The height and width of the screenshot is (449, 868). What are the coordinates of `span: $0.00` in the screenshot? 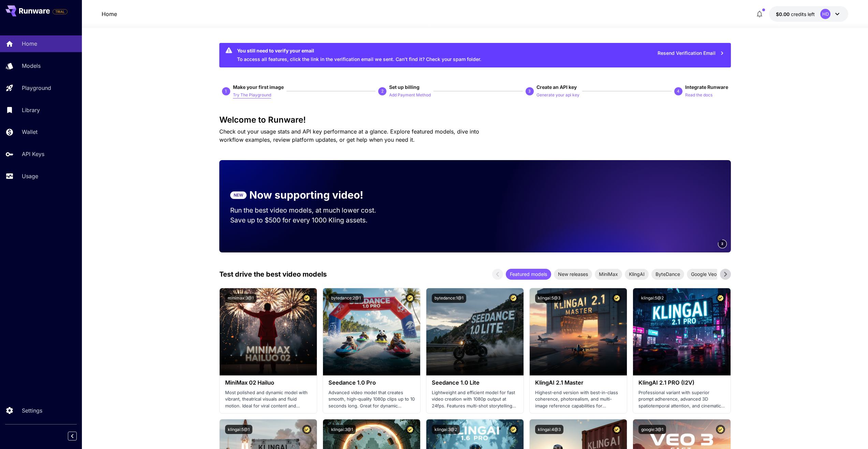 It's located at (784, 14).